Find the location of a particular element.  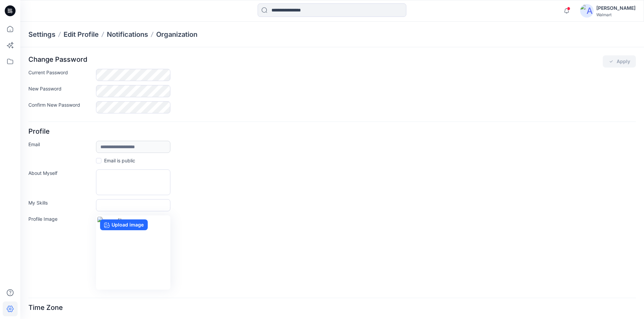

a: Notifications is located at coordinates (128, 35).